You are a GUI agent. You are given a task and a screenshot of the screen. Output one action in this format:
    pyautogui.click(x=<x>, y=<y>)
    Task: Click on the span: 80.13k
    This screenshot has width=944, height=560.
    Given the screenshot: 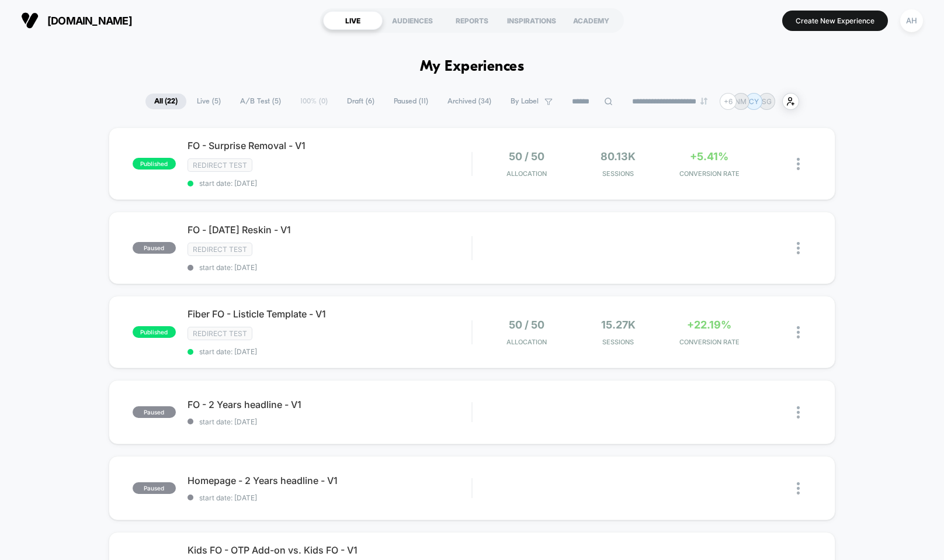 What is the action you would take?
    pyautogui.click(x=618, y=156)
    